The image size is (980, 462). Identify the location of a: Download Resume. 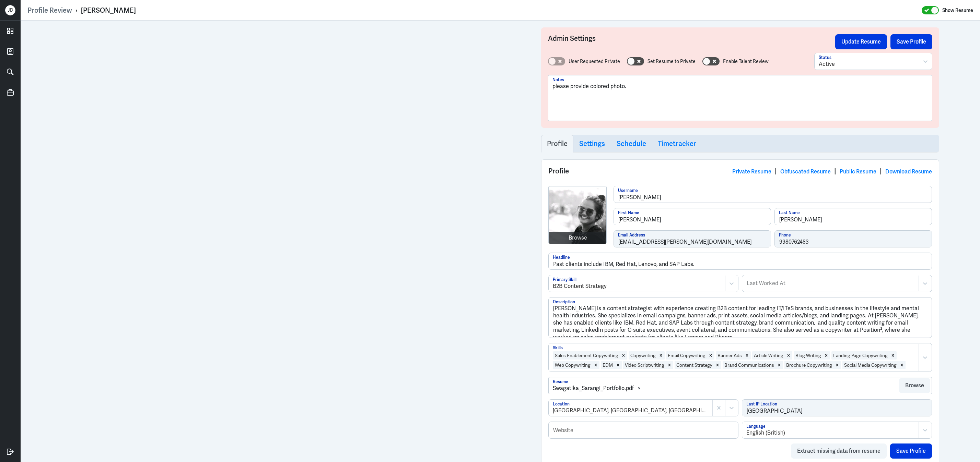
(908, 172).